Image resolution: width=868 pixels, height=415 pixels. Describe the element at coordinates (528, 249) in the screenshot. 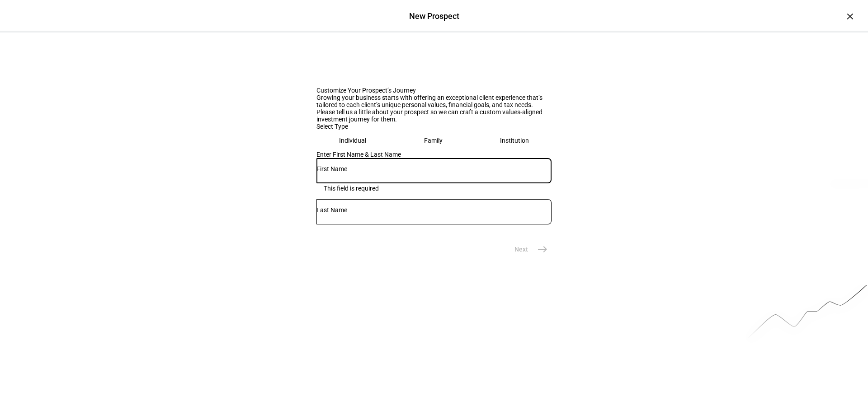

I see `eth-stepper-button: Next` at that location.